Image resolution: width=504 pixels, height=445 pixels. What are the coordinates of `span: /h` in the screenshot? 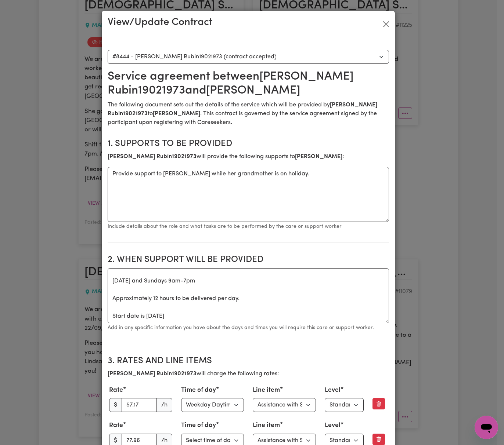 It's located at (164, 405).